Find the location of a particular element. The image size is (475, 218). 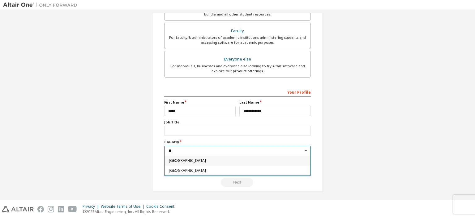

div: For individuals, businesses and everyone else looking to try Altair software and explore our prod... is located at coordinates (238, 68).